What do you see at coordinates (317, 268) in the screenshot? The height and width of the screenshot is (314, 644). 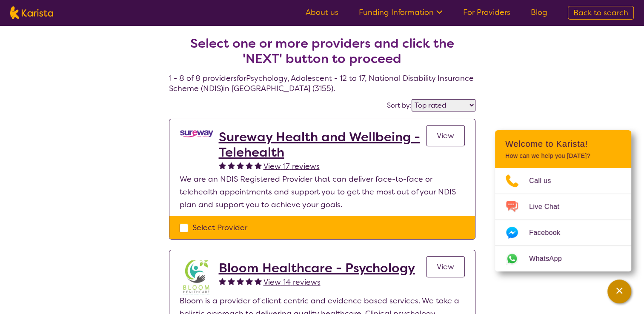 I see `a: Bloom Healthcare - Psychology` at bounding box center [317, 268].